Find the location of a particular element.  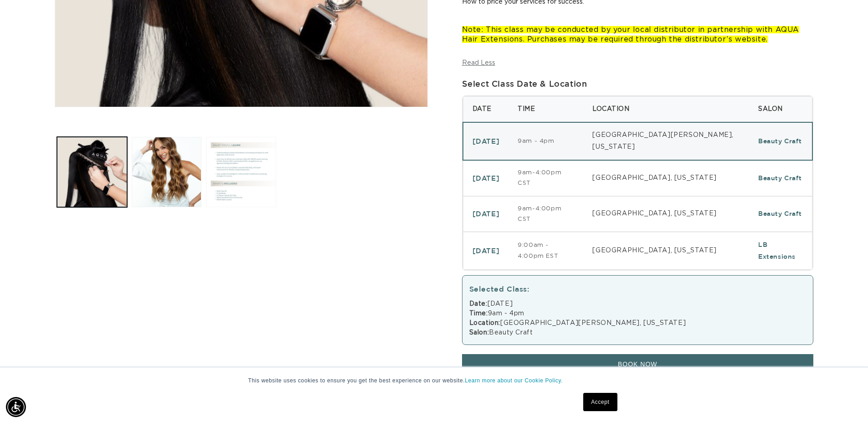

td: 9:00am - 4:00pm EST is located at coordinates (546, 251).